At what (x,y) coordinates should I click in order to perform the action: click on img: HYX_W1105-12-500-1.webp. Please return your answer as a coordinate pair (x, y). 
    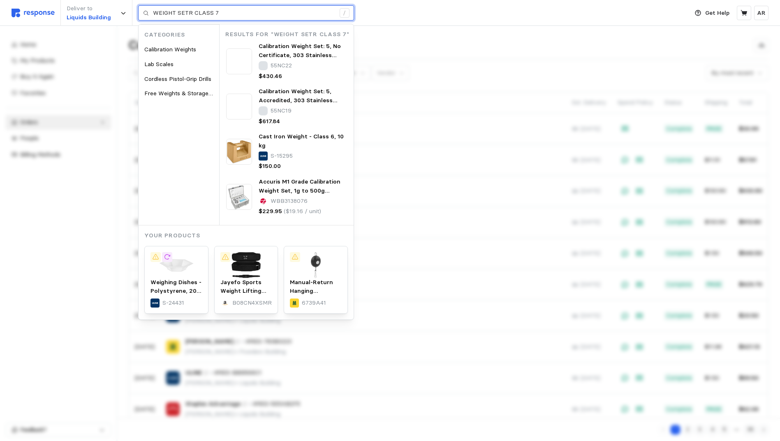
    Looking at the image, I should click on (239, 197).